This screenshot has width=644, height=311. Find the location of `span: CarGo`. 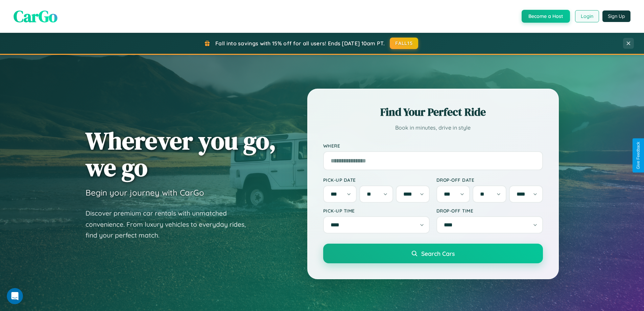

span: CarGo is located at coordinates (35, 16).